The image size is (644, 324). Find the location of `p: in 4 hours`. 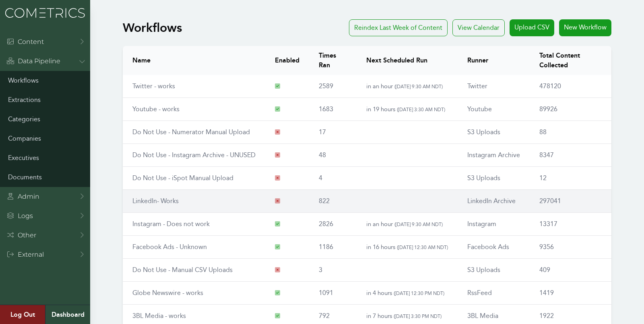

p: in 4 hours is located at coordinates (407, 293).